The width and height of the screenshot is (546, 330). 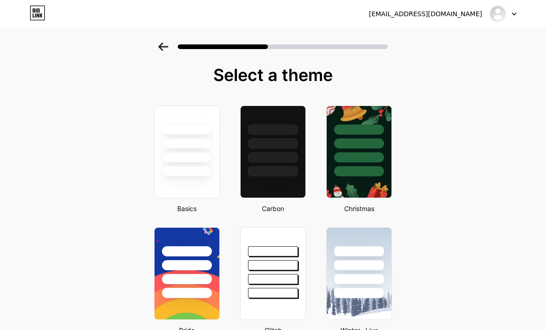 What do you see at coordinates (498, 14) in the screenshot?
I see `img: Salman` at bounding box center [498, 14].